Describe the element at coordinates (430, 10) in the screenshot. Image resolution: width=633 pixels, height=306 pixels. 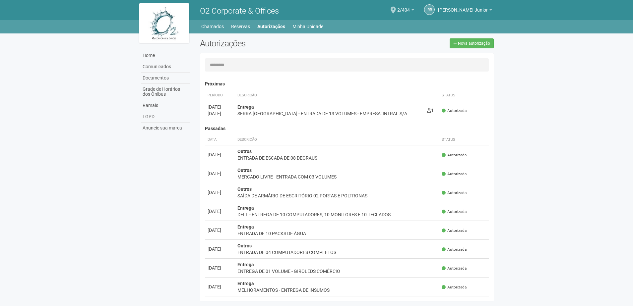
I see `a: RB` at that location.